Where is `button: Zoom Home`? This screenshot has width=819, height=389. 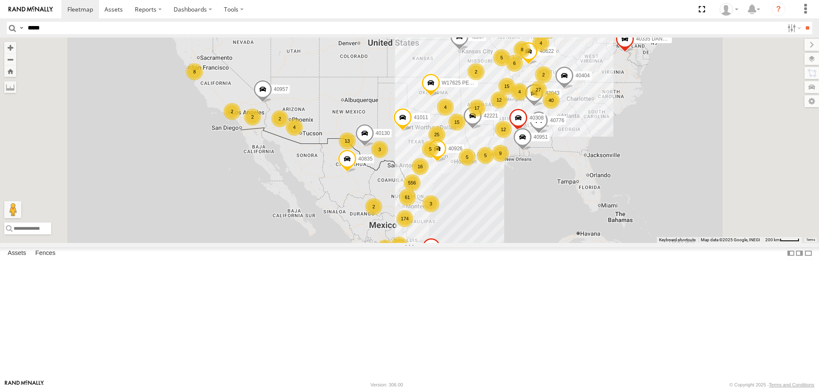 button: Zoom Home is located at coordinates (10, 71).